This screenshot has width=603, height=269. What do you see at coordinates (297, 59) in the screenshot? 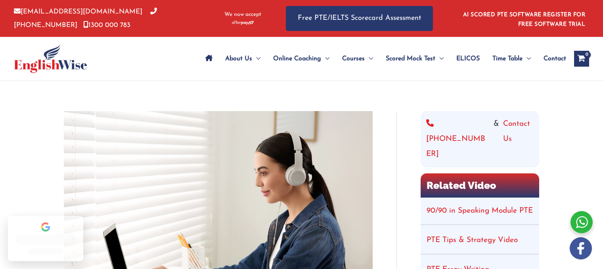
I see `span: Online Coaching` at bounding box center [297, 59].